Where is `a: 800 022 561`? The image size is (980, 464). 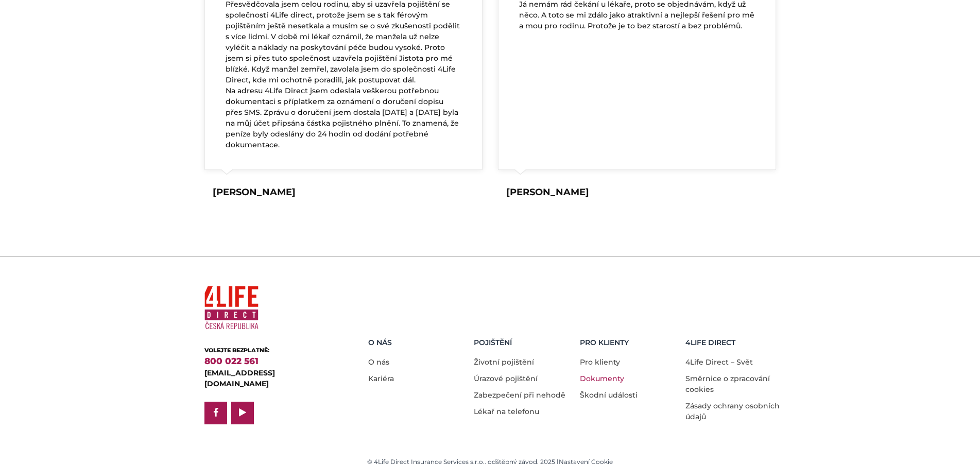
a: 800 022 561 is located at coordinates (231, 361).